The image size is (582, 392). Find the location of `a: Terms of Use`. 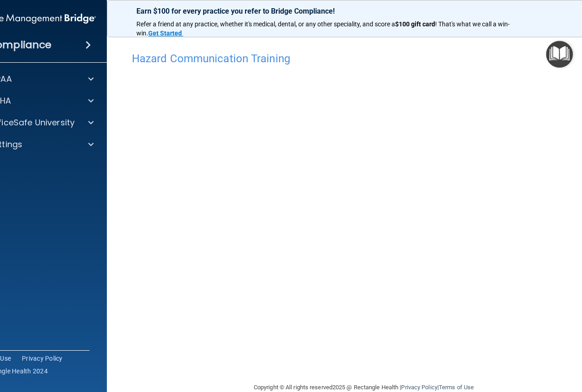

a: Terms of Use is located at coordinates (456, 387).